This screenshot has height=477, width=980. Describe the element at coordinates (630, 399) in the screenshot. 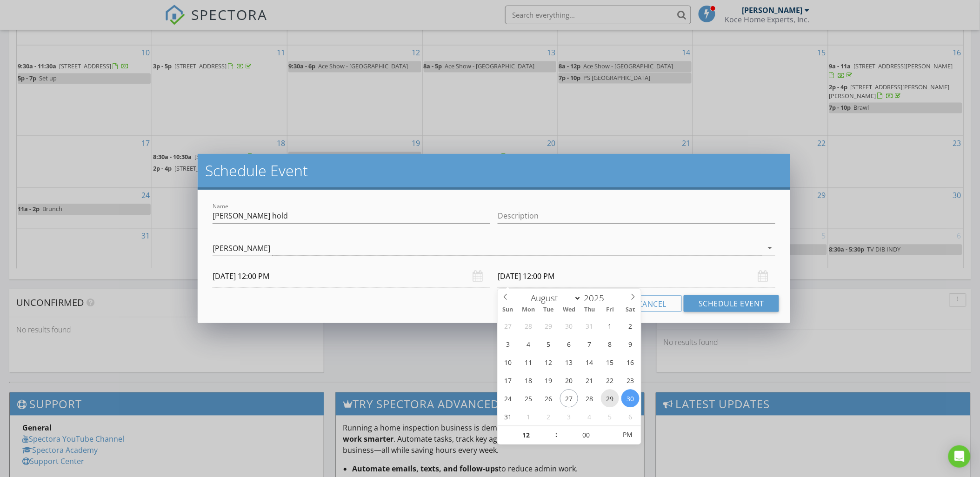

I see `span: August 30, 2025` at that location.